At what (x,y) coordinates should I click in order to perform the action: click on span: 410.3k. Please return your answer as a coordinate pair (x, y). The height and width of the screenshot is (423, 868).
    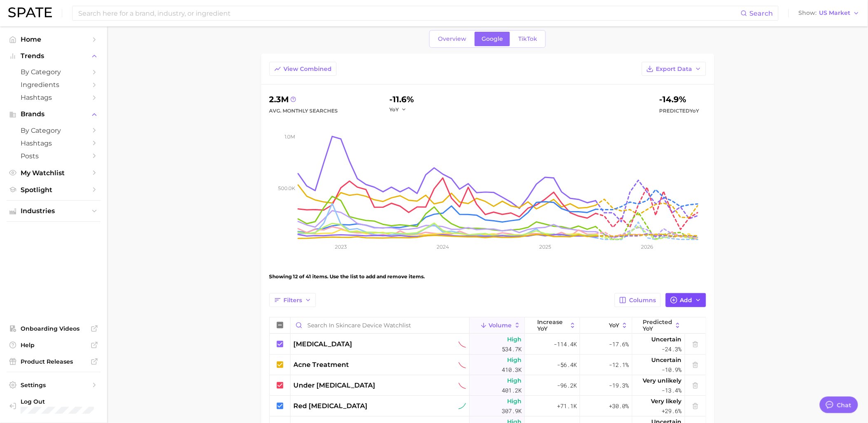
    Looking at the image, I should click on (511, 370).